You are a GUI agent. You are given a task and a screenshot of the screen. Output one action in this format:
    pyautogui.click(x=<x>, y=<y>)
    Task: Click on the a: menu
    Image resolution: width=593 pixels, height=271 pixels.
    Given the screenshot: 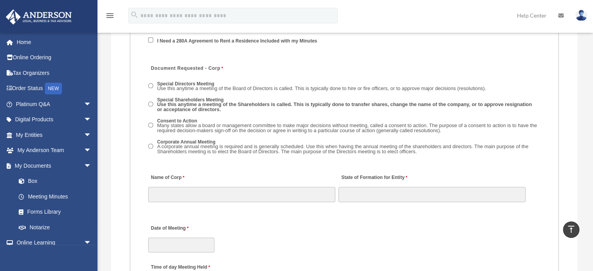 What is the action you would take?
    pyautogui.click(x=110, y=17)
    